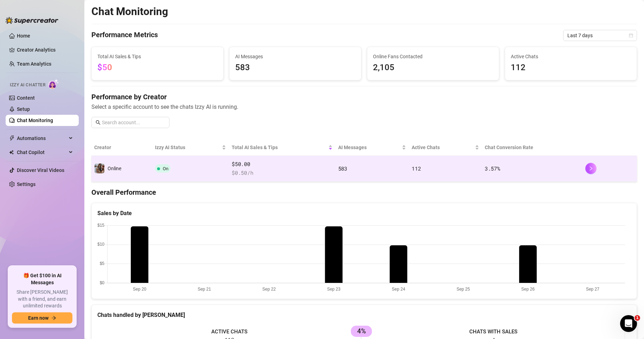  I want to click on a: Team Analytics, so click(34, 64).